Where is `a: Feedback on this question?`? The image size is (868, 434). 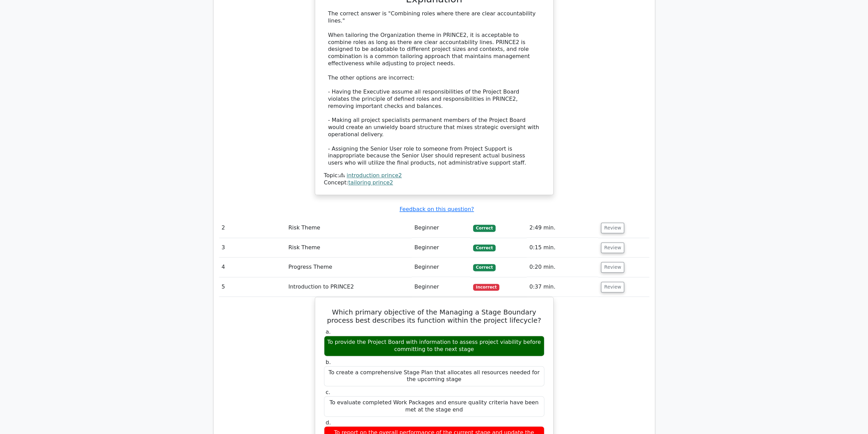
a: Feedback on this question? is located at coordinates (436, 209).